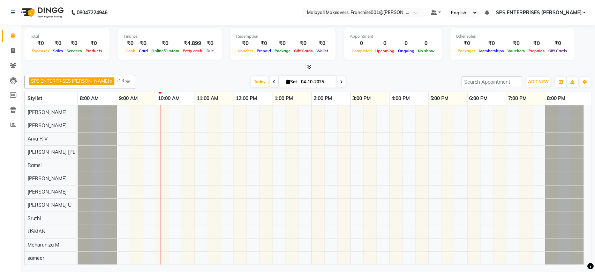  Describe the element at coordinates (38, 139) in the screenshot. I see `span: Arya R V` at that location.